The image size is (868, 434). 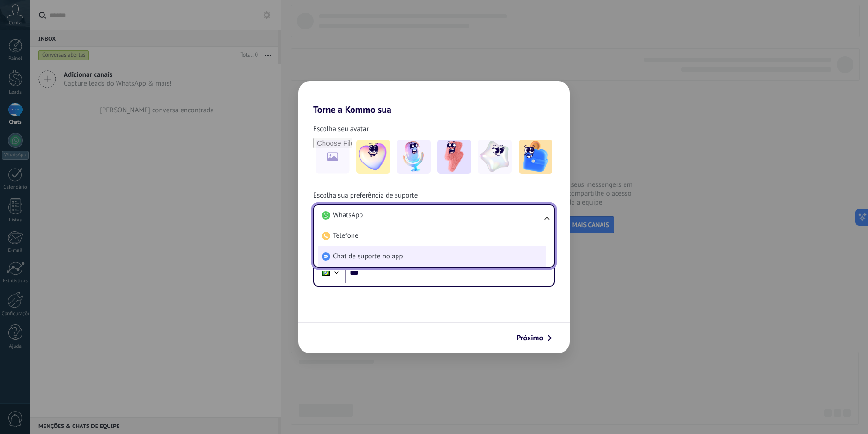 What do you see at coordinates (535, 157) in the screenshot?
I see `img: -5.jpeg` at bounding box center [535, 157].